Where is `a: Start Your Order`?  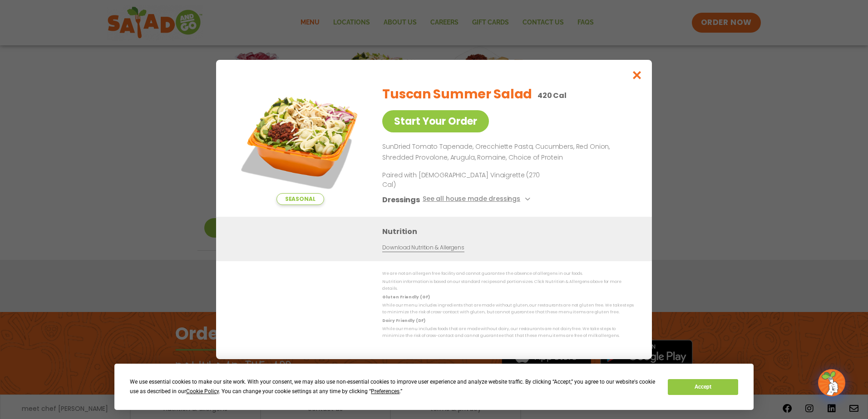 a: Start Your Order is located at coordinates (435, 121).